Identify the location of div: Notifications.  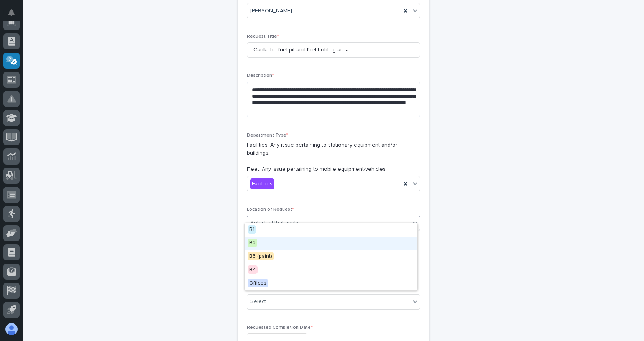
(15, 15).